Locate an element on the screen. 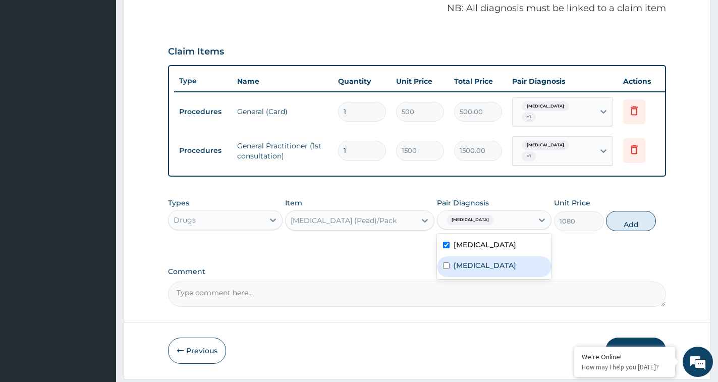 The width and height of the screenshot is (718, 382). p: How may I help you today? is located at coordinates (624, 367).